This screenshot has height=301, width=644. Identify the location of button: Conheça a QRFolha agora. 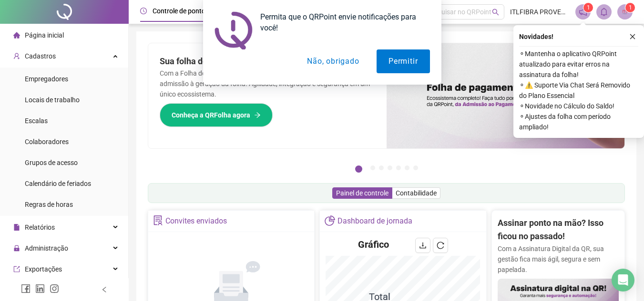
(216, 115).